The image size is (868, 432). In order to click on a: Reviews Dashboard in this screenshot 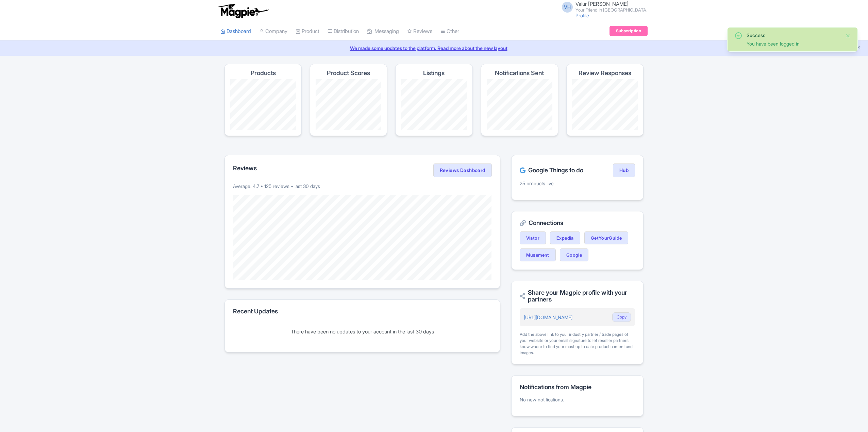, I will do `click(463, 170)`.